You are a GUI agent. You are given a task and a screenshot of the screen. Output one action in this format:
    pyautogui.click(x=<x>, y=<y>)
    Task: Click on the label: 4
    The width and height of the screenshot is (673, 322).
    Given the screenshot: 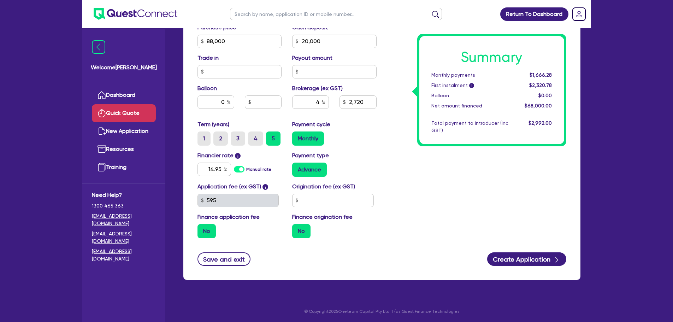 What is the action you would take?
    pyautogui.click(x=256, y=139)
    